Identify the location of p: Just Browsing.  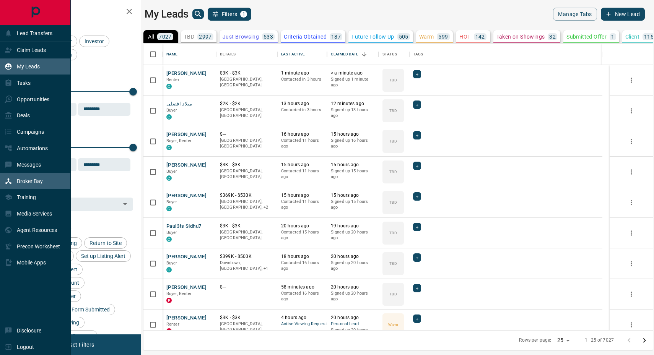
(241, 37).